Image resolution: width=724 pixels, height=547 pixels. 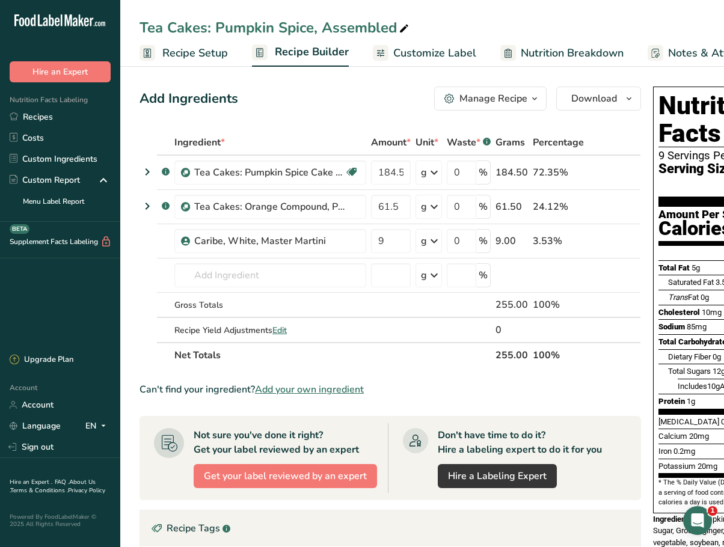 I want to click on span: Calcium, so click(x=673, y=436).